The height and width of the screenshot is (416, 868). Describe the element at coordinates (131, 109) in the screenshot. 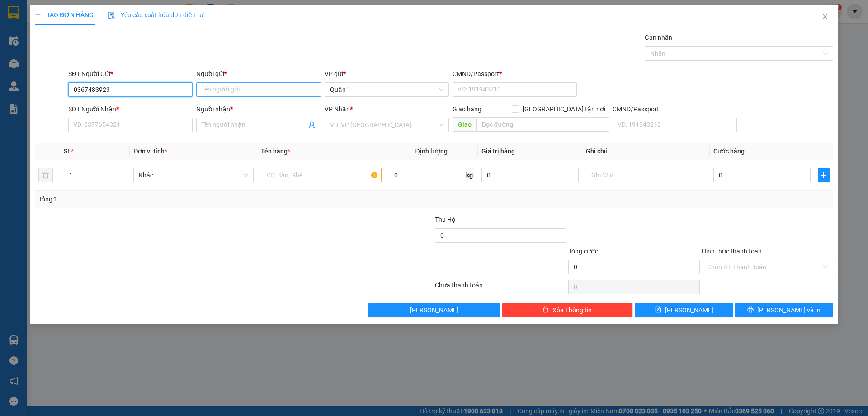

I see `div: SĐT Người Nhận` at that location.